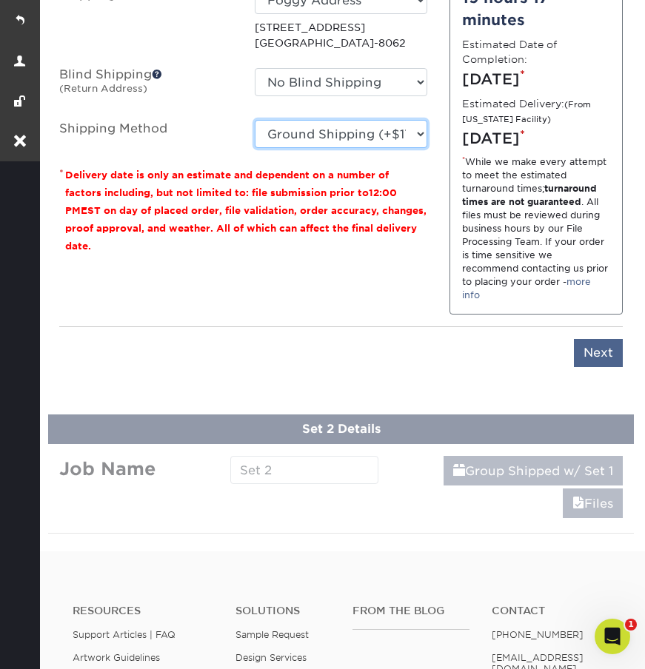  Describe the element at coordinates (550, 611) in the screenshot. I see `a: Contact` at that location.